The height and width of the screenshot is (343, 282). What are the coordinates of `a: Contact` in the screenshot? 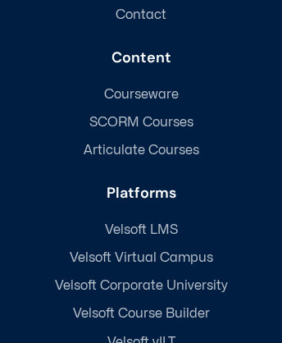 It's located at (141, 15).